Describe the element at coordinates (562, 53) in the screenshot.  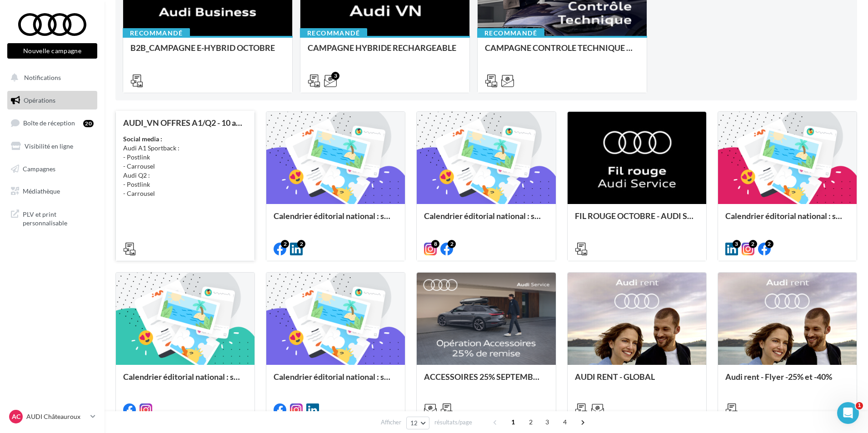
I see `div: CAMPAGNE CONTROLE TECHNIQUE 25€ OCTOBRE` at that location.